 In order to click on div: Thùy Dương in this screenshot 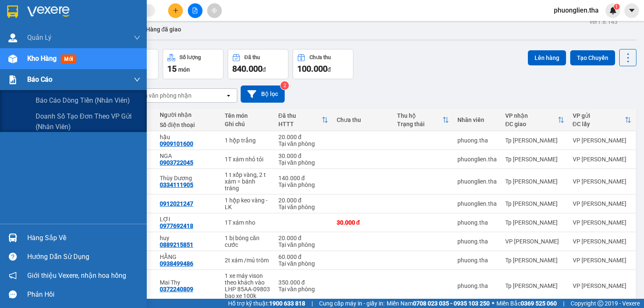, I will do `click(188, 178)`.